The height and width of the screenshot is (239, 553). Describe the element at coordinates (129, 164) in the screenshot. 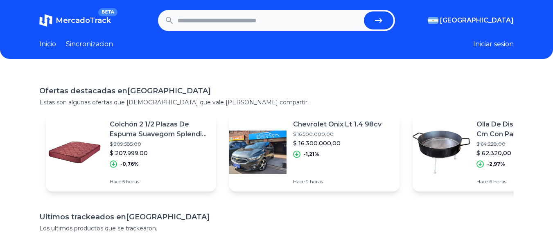

I see `p: -0,76%` at that location.